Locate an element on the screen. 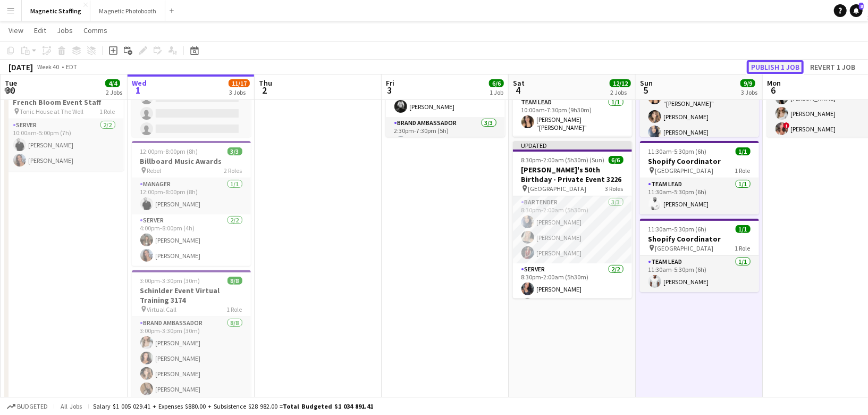 This screenshot has height=415, width=868. span: 4/4 is located at coordinates (113, 83).